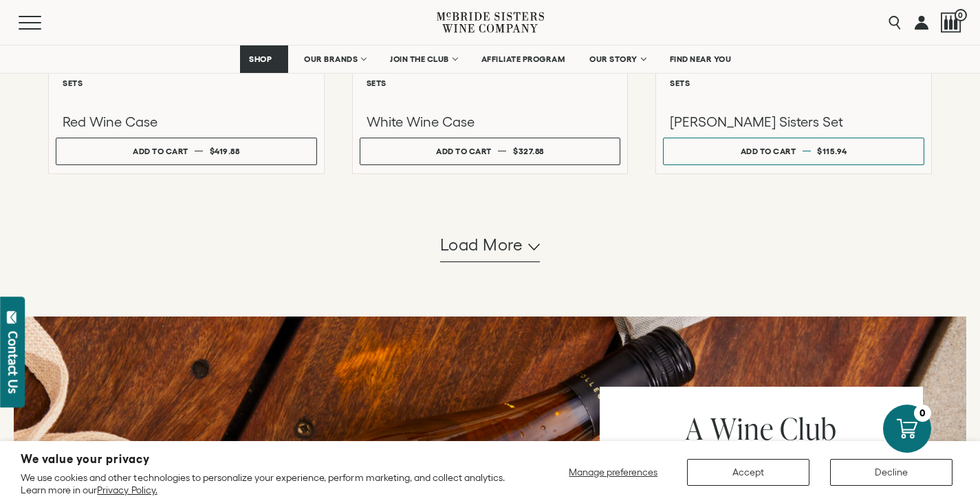  Describe the element at coordinates (523, 59) in the screenshot. I see `a: AFFILIATE PROGRAM` at that location.